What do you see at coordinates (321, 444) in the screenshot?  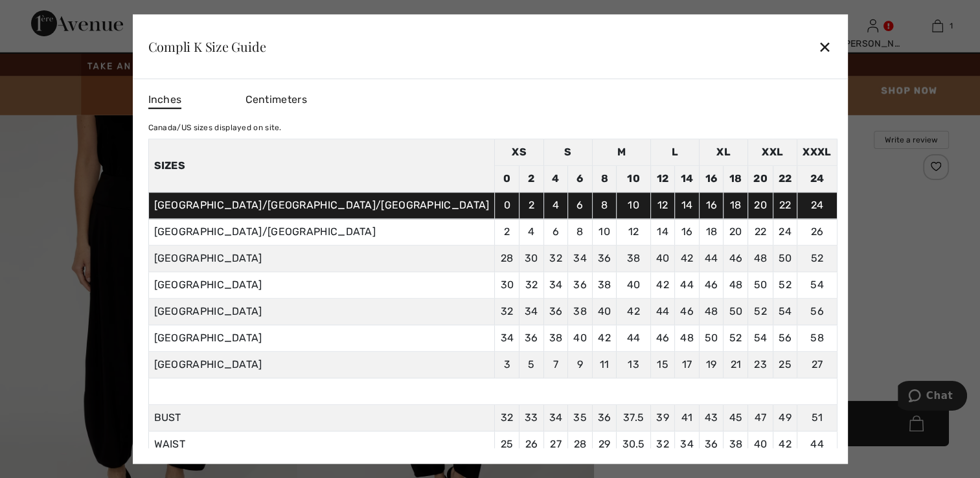 I see `td: WAIST` at bounding box center [321, 444].